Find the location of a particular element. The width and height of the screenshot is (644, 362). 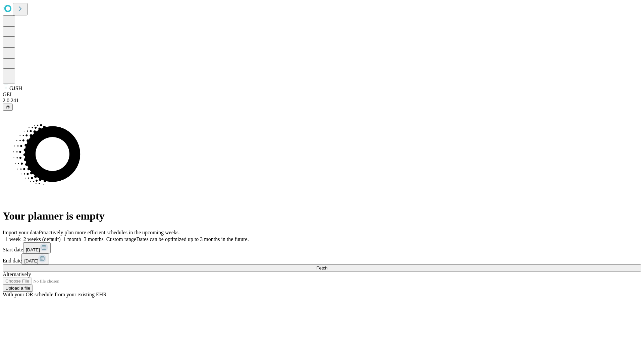

span: GJSH is located at coordinates (16, 88).